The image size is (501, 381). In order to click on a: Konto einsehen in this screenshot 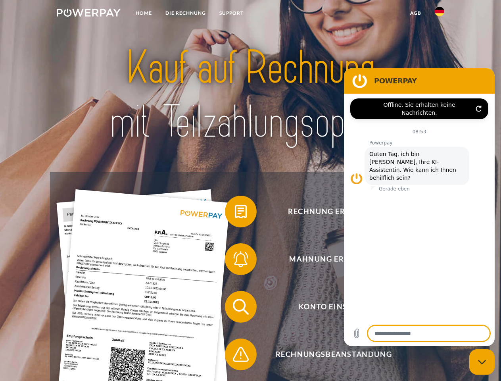, I will do `click(328, 307)`.